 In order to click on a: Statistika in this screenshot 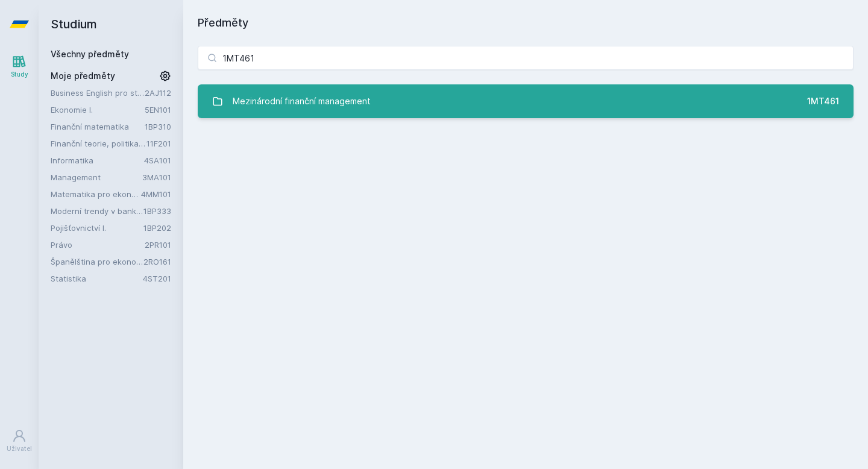, I will do `click(97, 279)`.